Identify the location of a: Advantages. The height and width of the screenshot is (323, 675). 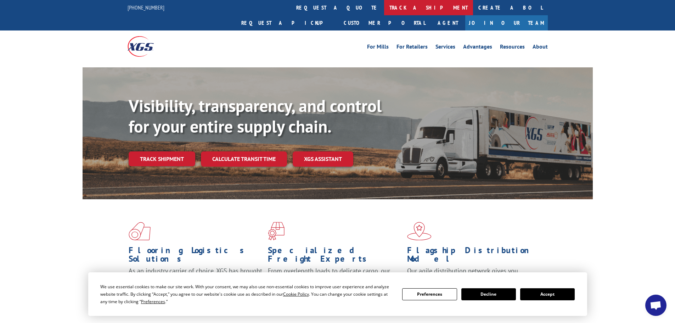
(478, 48).